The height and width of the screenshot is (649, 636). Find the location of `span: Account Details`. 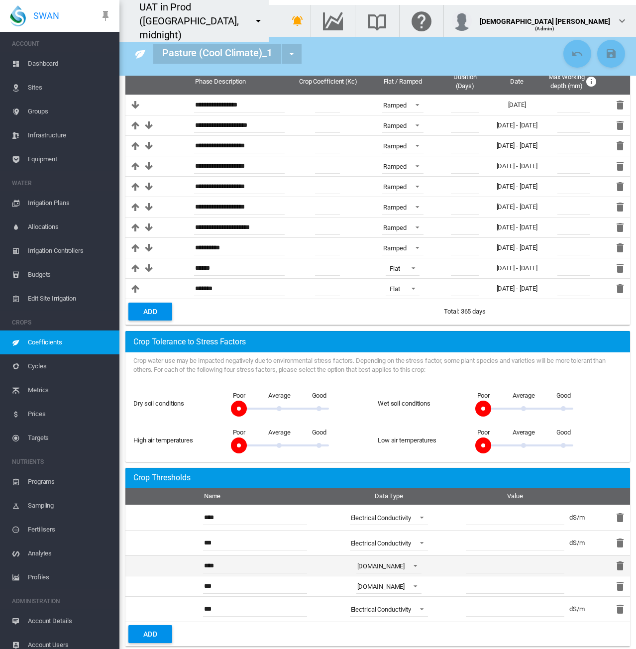

span: Account Details is located at coordinates (70, 621).